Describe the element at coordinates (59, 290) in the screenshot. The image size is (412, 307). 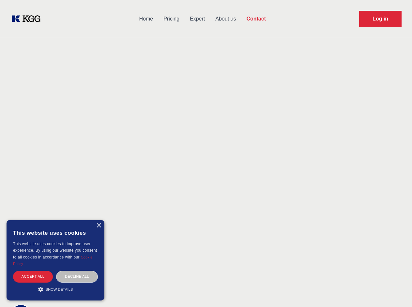
I see `span: Show details` at that location.